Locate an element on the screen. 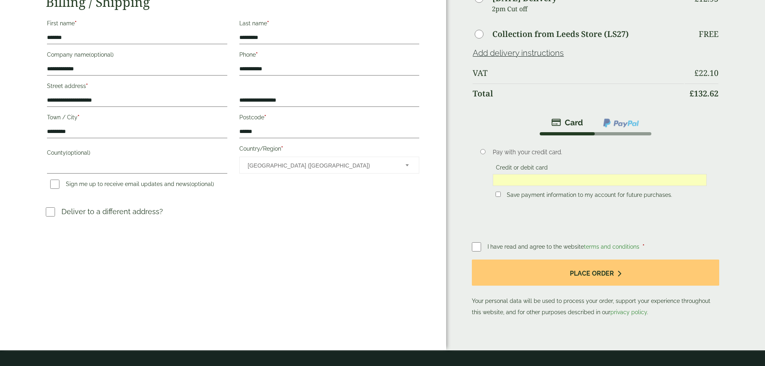  label: Town / City is located at coordinates (137, 118).